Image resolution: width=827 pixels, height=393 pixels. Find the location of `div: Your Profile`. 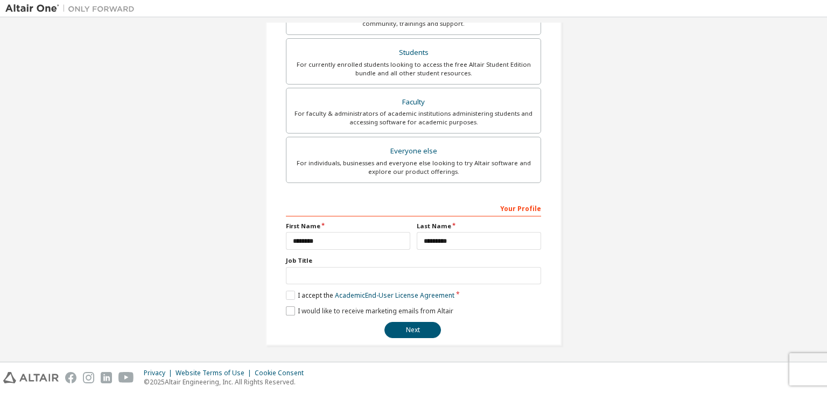

div: Your Profile is located at coordinates (413, 208).